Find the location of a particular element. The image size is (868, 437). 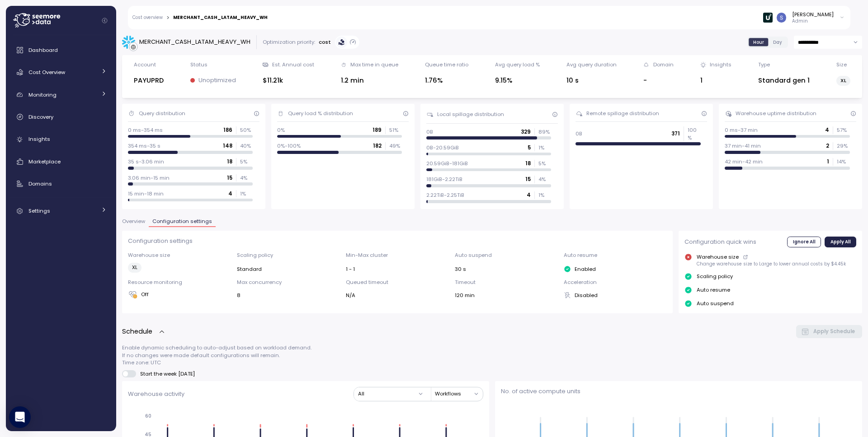

div: Status is located at coordinates (199, 65).